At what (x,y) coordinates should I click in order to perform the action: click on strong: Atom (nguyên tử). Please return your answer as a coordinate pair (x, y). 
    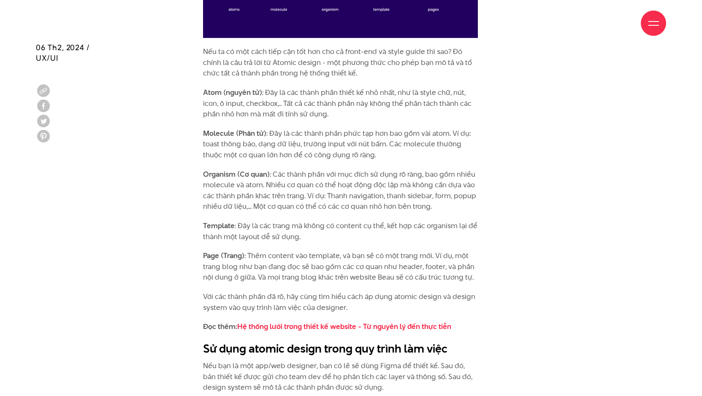
    Looking at the image, I should click on (233, 92).